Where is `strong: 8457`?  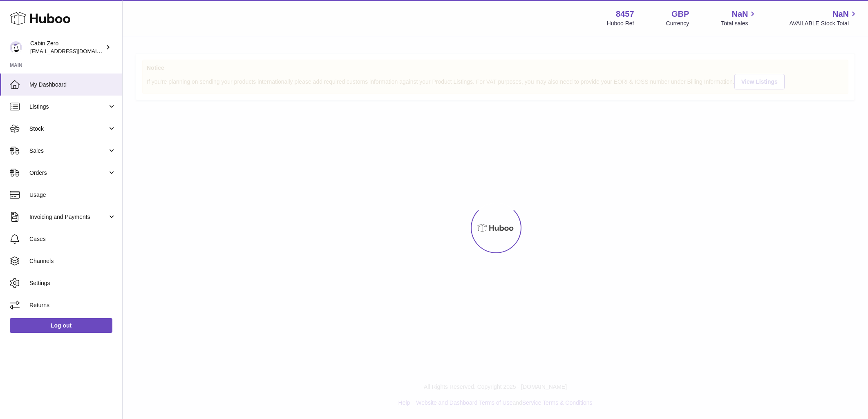
strong: 8457 is located at coordinates (624, 14).